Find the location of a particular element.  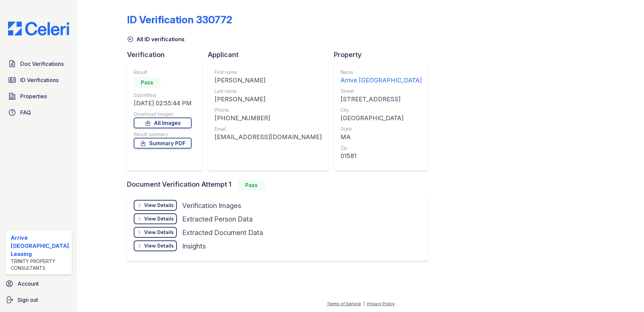

div: Submitted is located at coordinates (162, 95).